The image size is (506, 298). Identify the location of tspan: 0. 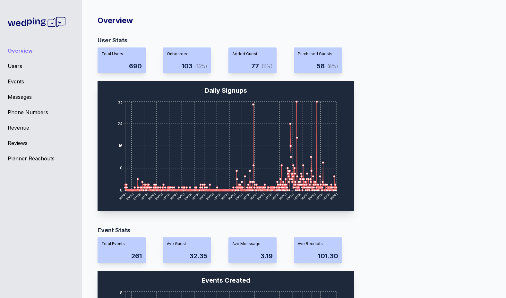
(121, 190).